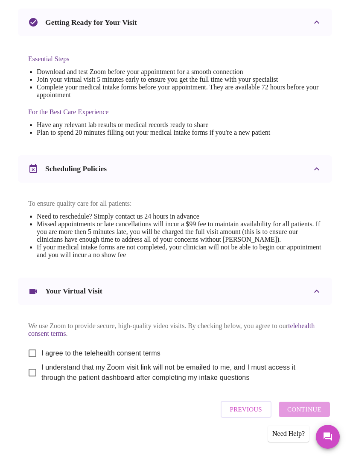  Describe the element at coordinates (74, 291) in the screenshot. I see `h3: Your Virtual Visit` at that location.